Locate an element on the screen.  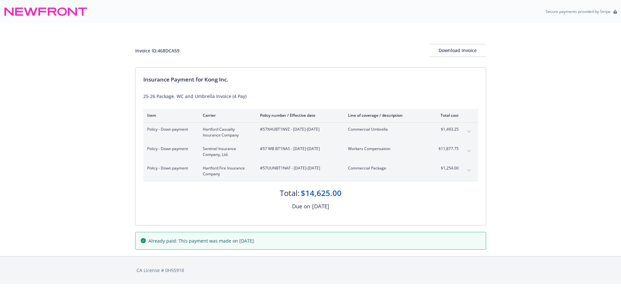
div: Carrier is located at coordinates (226, 115).